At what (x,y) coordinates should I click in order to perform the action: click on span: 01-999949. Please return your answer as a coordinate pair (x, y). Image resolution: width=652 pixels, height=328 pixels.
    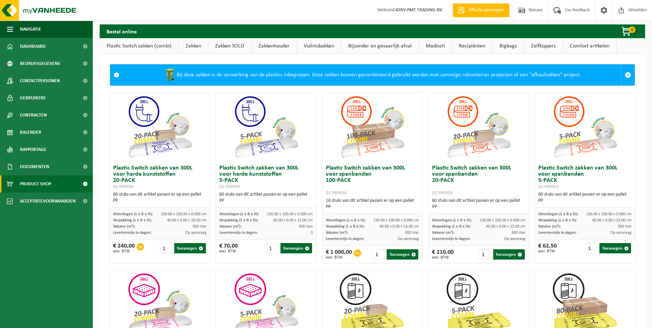
    Looking at the image, I should click on (229, 187).